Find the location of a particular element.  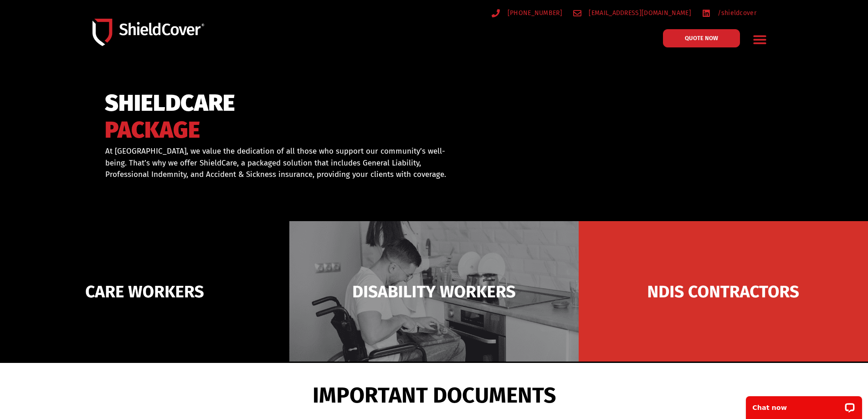

p: Chat now is located at coordinates (58, 18).